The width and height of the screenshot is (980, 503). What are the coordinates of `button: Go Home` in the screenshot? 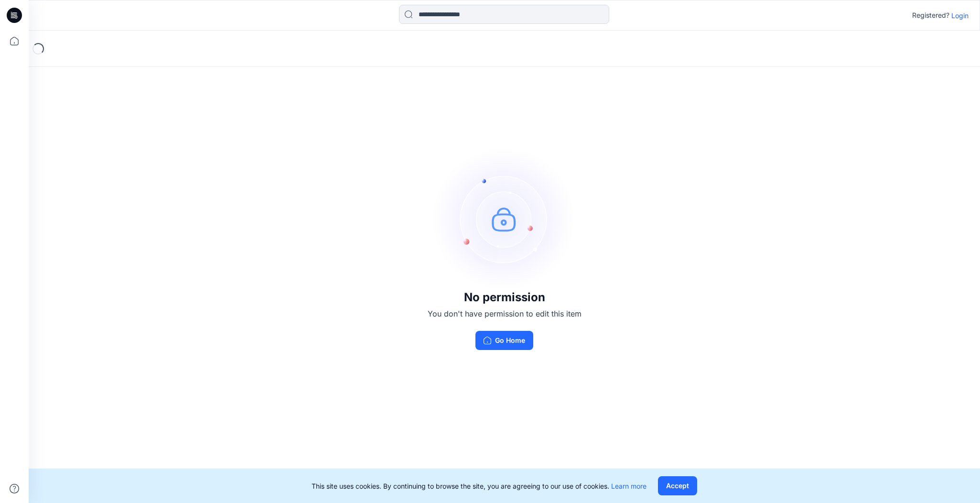 It's located at (505, 341).